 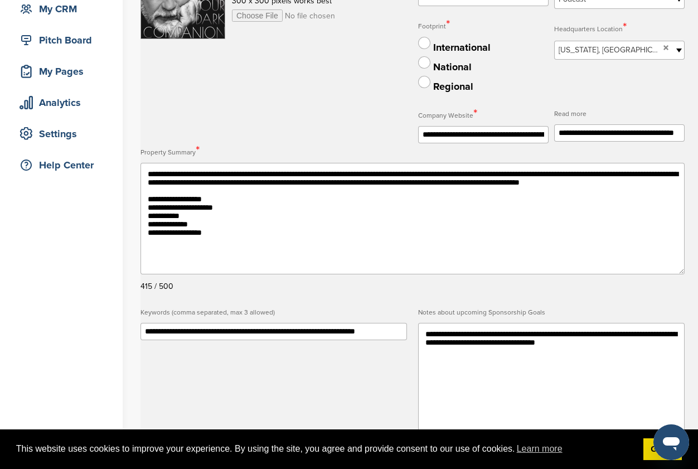 I want to click on label: Headquarters Location, so click(x=620, y=28).